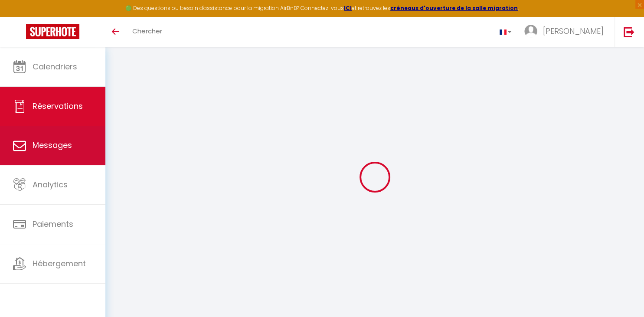  What do you see at coordinates (55, 66) in the screenshot?
I see `span: Calendriers` at bounding box center [55, 66].